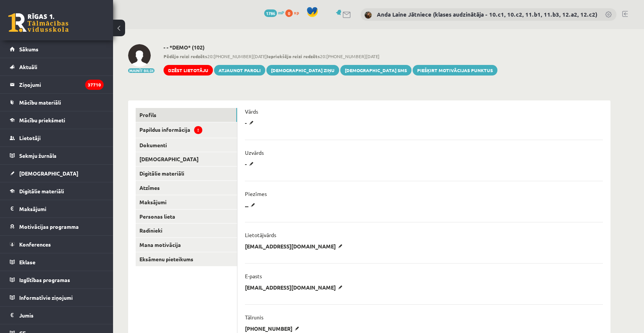  I want to click on a: Mācību priekšmeti, so click(56, 120).